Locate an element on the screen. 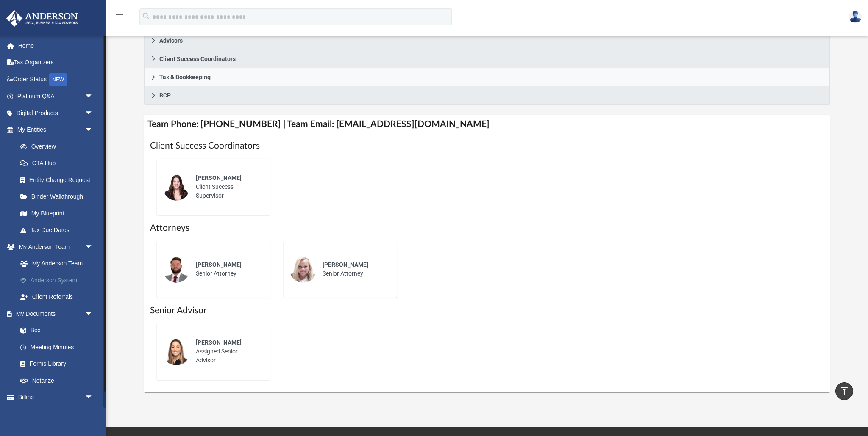  span: BCP is located at coordinates (165, 95).